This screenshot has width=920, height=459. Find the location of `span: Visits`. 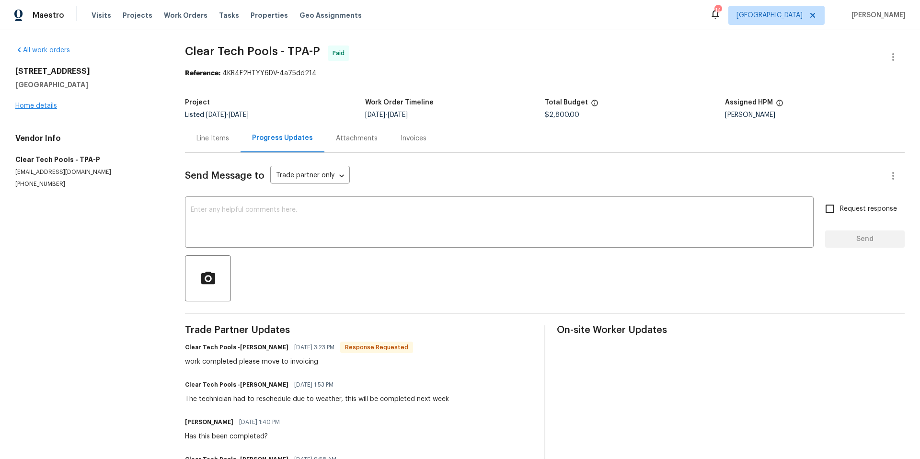

span: Visits is located at coordinates (101, 15).